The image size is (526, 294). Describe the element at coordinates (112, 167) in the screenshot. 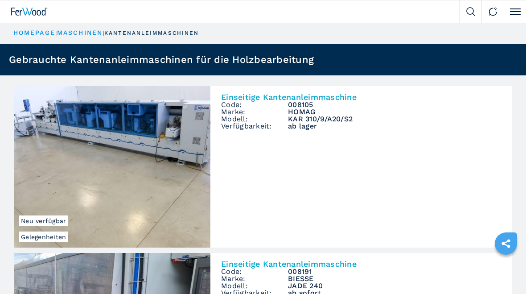

I see `img: Einseitige Kantenanleimmaschine HOMAG KAR 310/9/A20/S2` at that location.